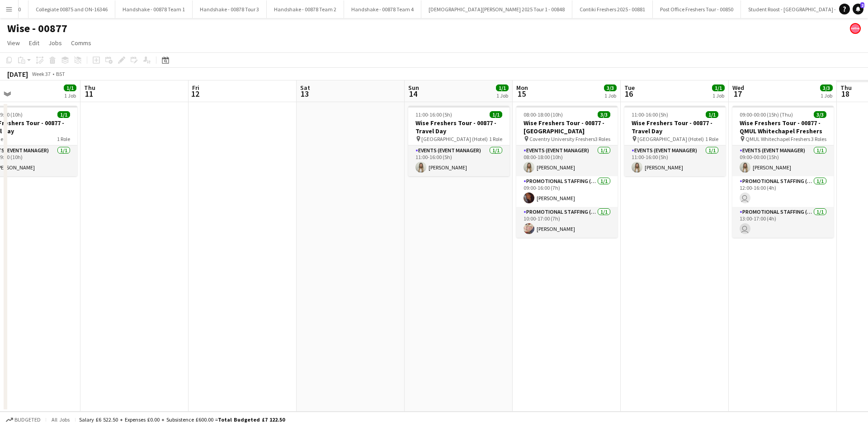 This screenshot has width=868, height=427. What do you see at coordinates (696, 9) in the screenshot?
I see `button: Post Office Freshers Tour - 00850` at bounding box center [696, 9].